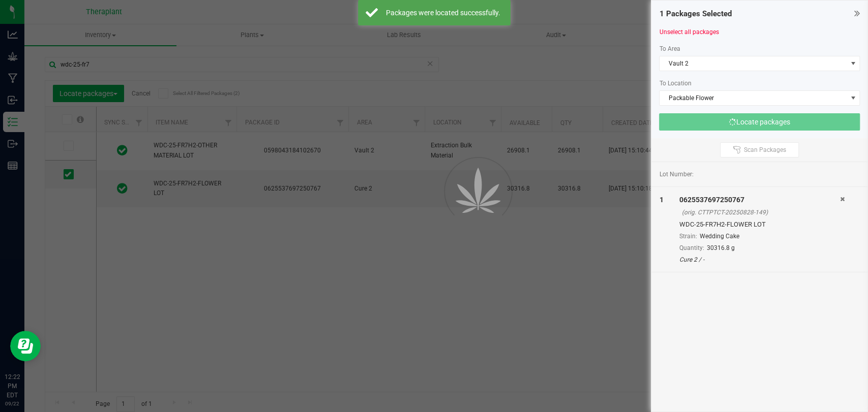  What do you see at coordinates (720, 248) in the screenshot?
I see `span: 30316.8 g` at bounding box center [720, 248].